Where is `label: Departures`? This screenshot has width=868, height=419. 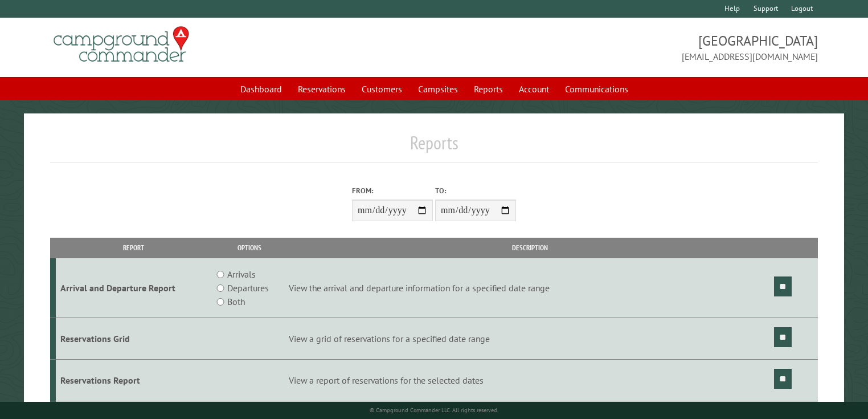
label: Departures is located at coordinates (248, 288).